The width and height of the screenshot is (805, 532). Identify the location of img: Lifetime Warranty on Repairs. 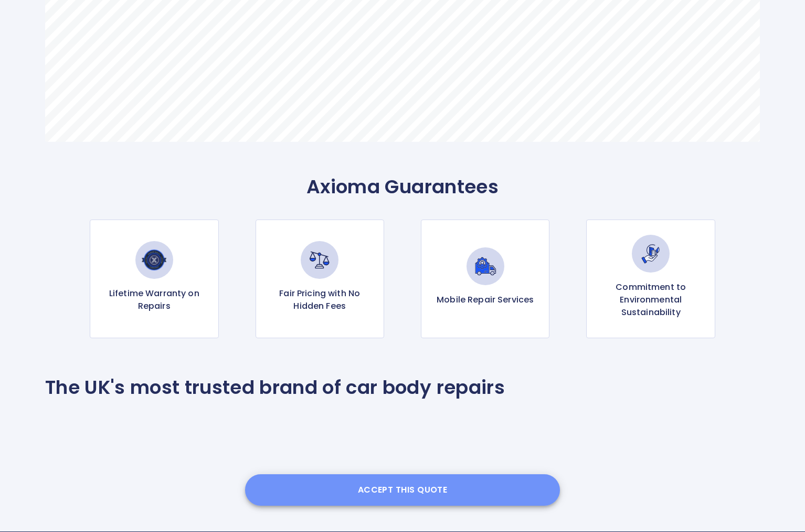
(154, 260).